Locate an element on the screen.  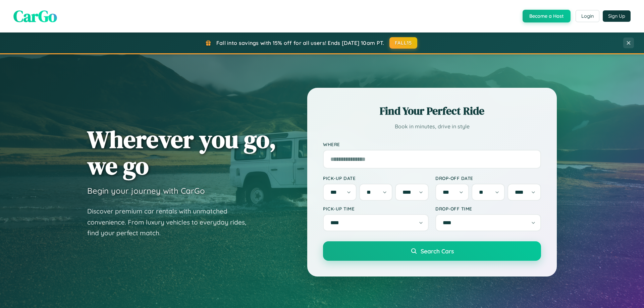
button: Sign Up is located at coordinates (617, 16).